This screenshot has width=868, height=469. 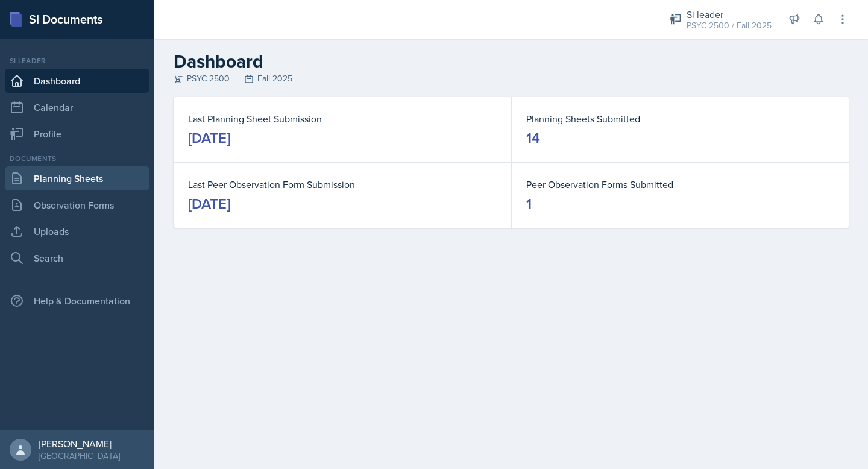 What do you see at coordinates (77, 231) in the screenshot?
I see `a: Uploads` at bounding box center [77, 231].